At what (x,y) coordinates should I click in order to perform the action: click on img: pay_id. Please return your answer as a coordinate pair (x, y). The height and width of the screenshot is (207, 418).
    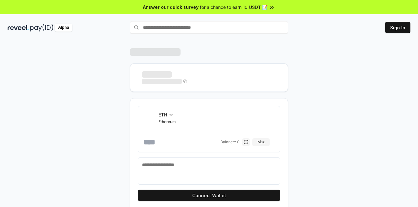
    Looking at the image, I should click on (42, 27).